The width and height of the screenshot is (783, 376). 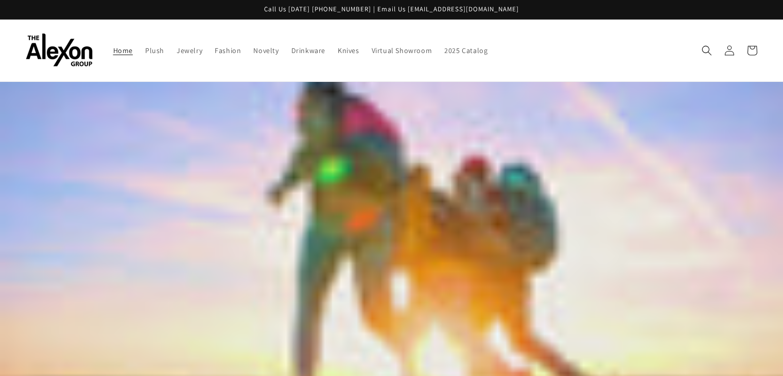 I want to click on a: Home, so click(x=123, y=50).